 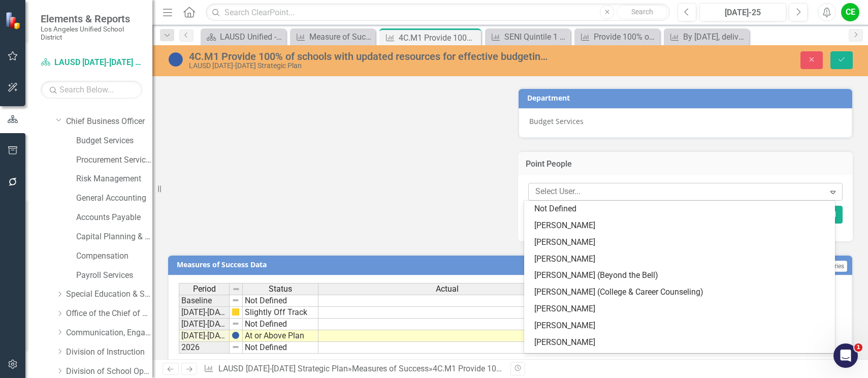 What do you see at coordinates (204, 289) in the screenshot?
I see `span: Period` at bounding box center [204, 289].